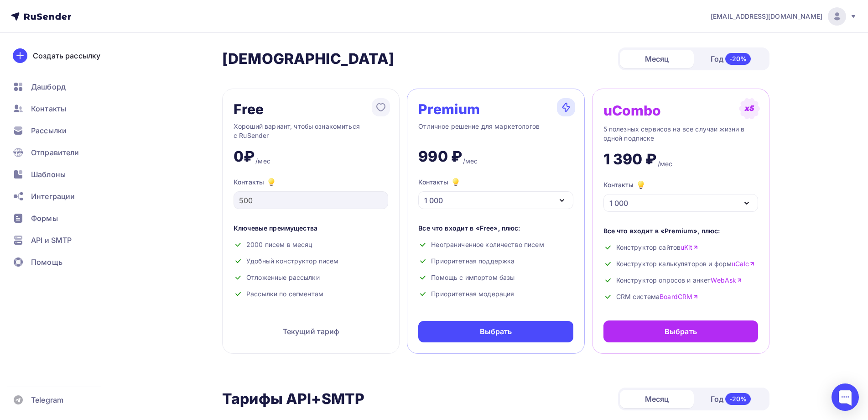 This screenshot has width=868, height=420. I want to click on div: 990 ₽, so click(440, 157).